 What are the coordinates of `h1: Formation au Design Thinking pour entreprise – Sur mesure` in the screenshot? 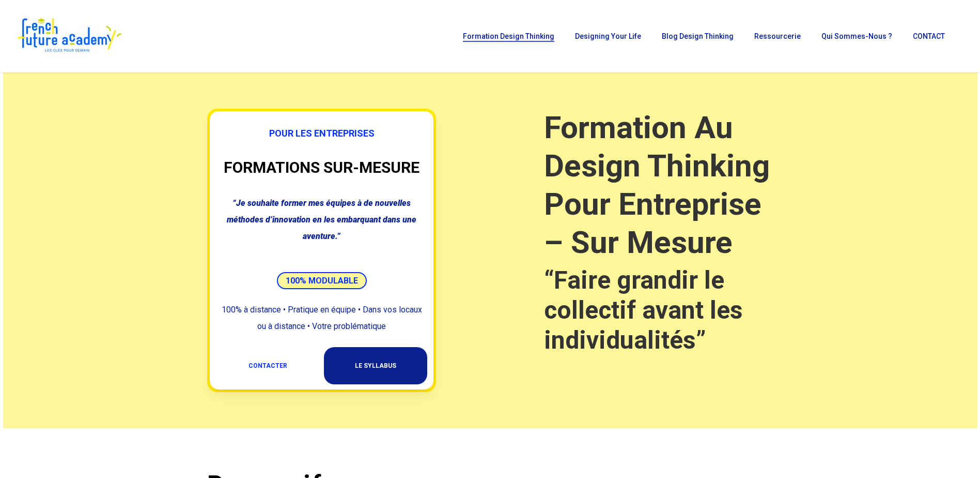 It's located at (659, 185).